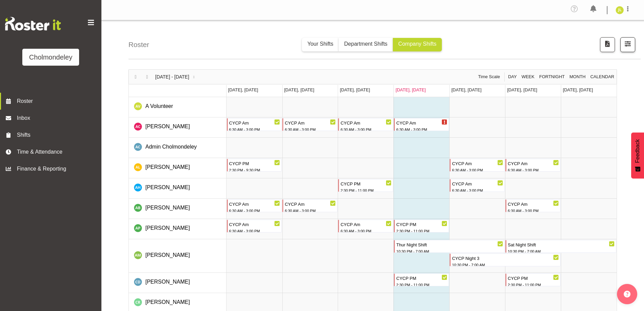  Describe the element at coordinates (177, 107) in the screenshot. I see `td: A Volunteer resource` at that location.